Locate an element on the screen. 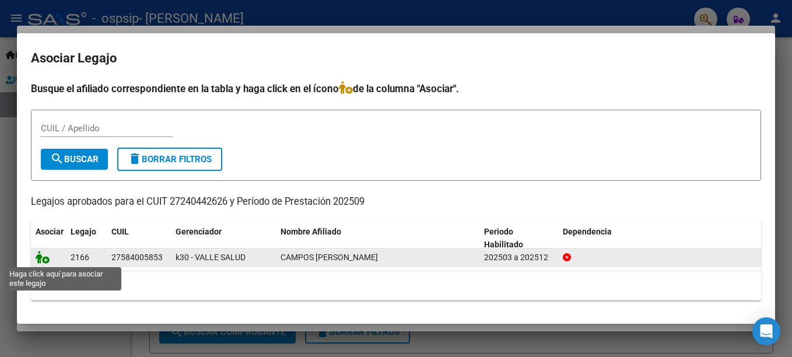  div: 1 registros is located at coordinates (396, 286).